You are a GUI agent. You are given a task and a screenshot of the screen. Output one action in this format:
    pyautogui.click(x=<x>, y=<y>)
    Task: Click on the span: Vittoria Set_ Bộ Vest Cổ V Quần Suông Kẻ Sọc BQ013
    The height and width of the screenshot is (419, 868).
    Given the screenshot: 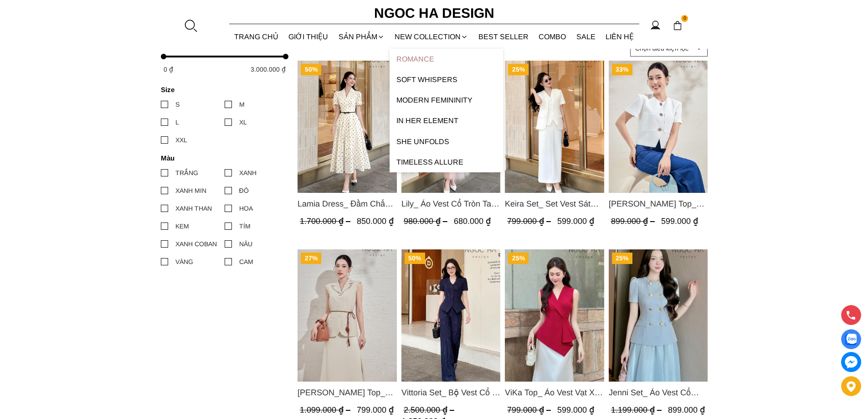 What is the action you would take?
    pyautogui.click(x=450, y=393)
    